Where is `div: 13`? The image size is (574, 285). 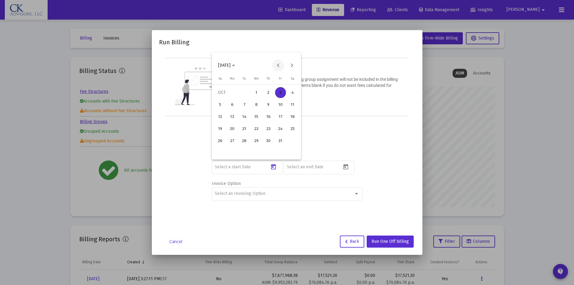
div: 13 is located at coordinates (232, 117).